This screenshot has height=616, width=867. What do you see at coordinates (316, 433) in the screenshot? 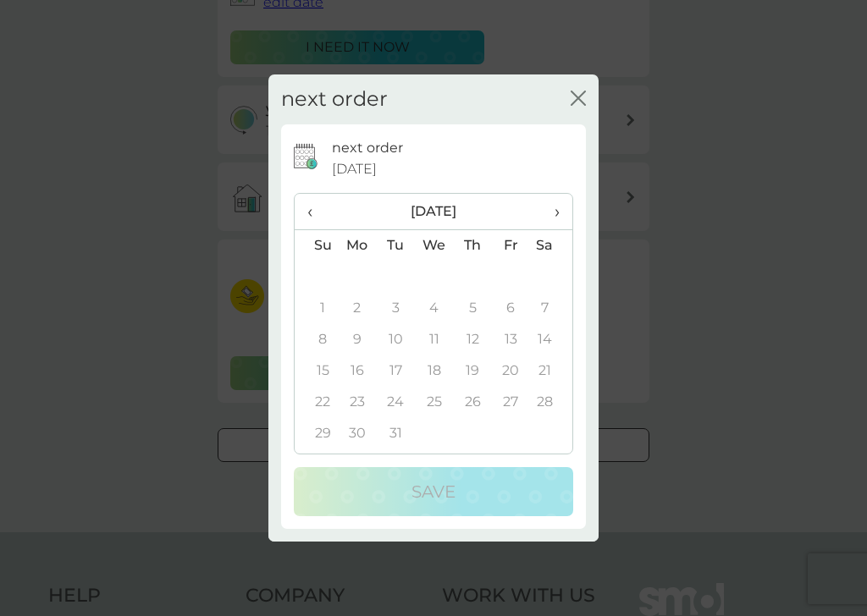
I see `td: 29` at bounding box center [316, 433].